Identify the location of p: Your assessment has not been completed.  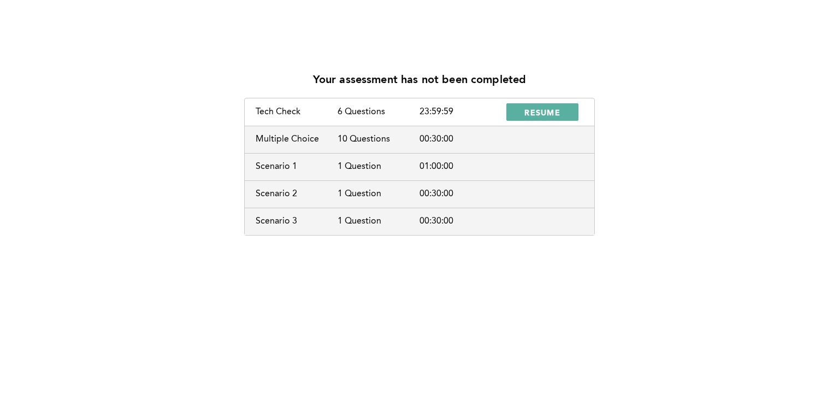
(419, 80).